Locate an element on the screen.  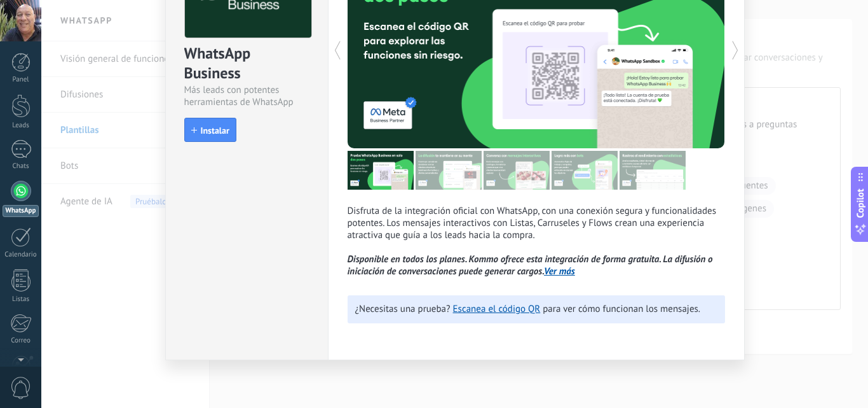
div: WhatsApp Business is located at coordinates (247, 64).